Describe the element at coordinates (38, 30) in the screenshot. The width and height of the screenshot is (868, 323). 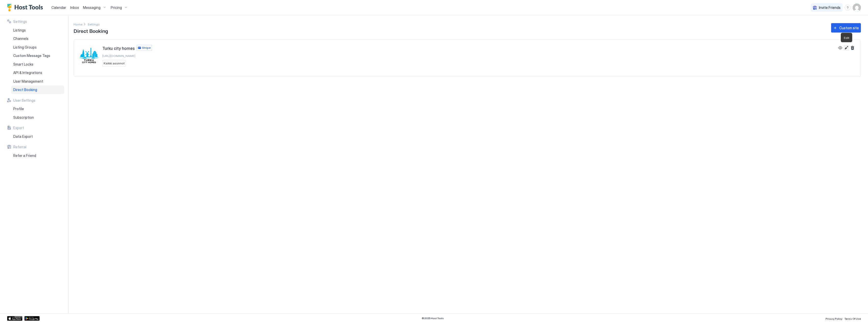
I see `a: Listings` at that location.